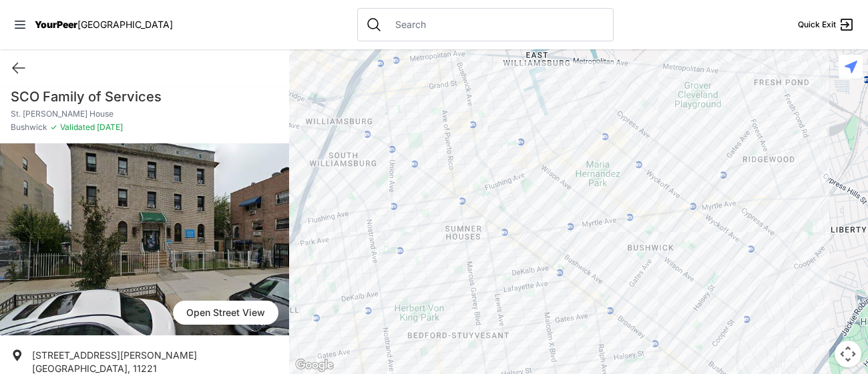 The height and width of the screenshot is (374, 868). Describe the element at coordinates (77, 127) in the screenshot. I see `span: Validated` at that location.